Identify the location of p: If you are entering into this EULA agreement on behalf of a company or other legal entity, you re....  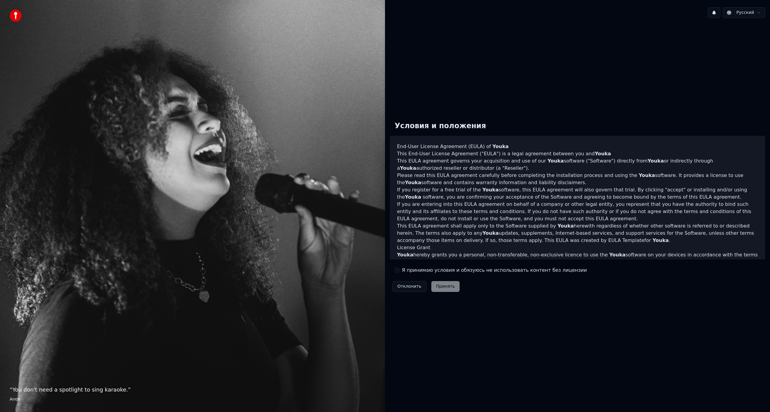
(577, 211).